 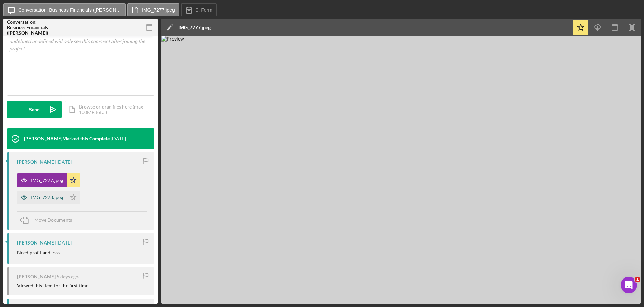 What do you see at coordinates (38, 253) in the screenshot?
I see `p: Need profit and loss` at bounding box center [38, 253].